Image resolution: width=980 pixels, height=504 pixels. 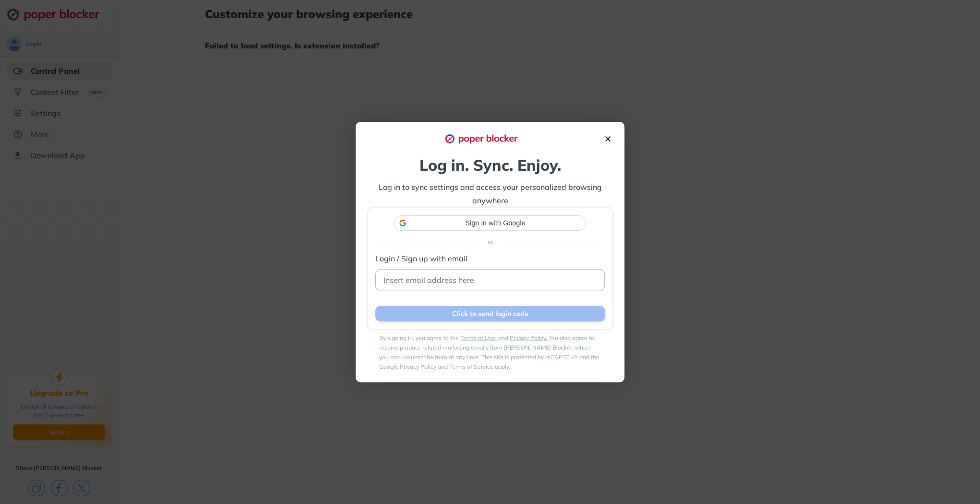 What do you see at coordinates (490, 242) in the screenshot?
I see `div: or` at bounding box center [490, 242].